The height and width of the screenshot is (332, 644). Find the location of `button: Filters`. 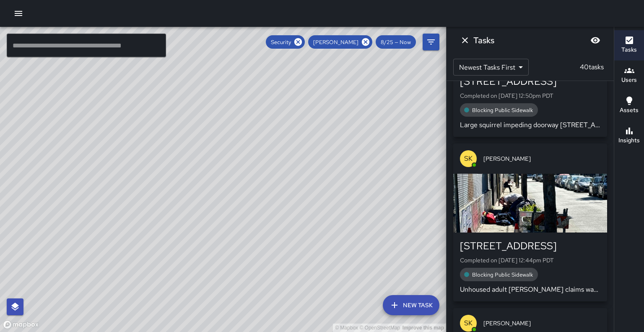

button: Filters is located at coordinates (431, 42).